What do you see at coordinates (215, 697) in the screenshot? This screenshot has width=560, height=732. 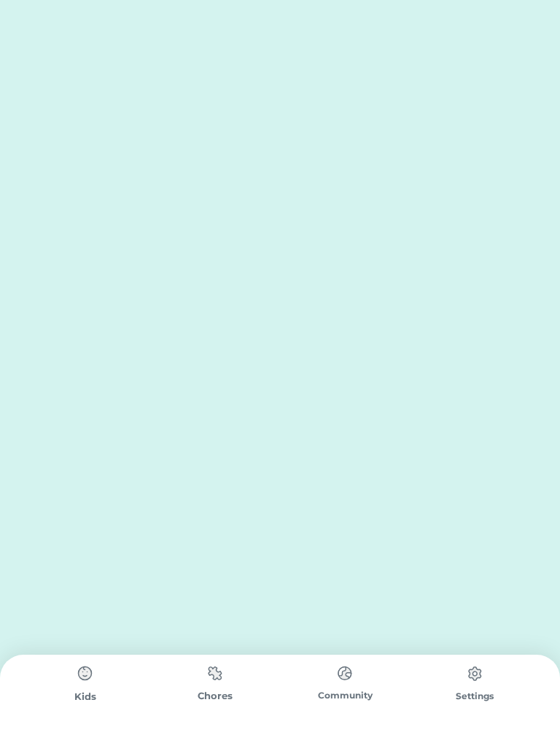 I see `div: Chores` at bounding box center [215, 697].